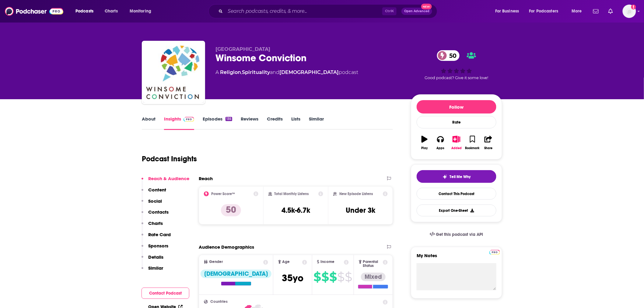 Image resolution: width=644 pixels, height=308 pixels. Describe the element at coordinates (576, 11) in the screenshot. I see `span: More` at that location.